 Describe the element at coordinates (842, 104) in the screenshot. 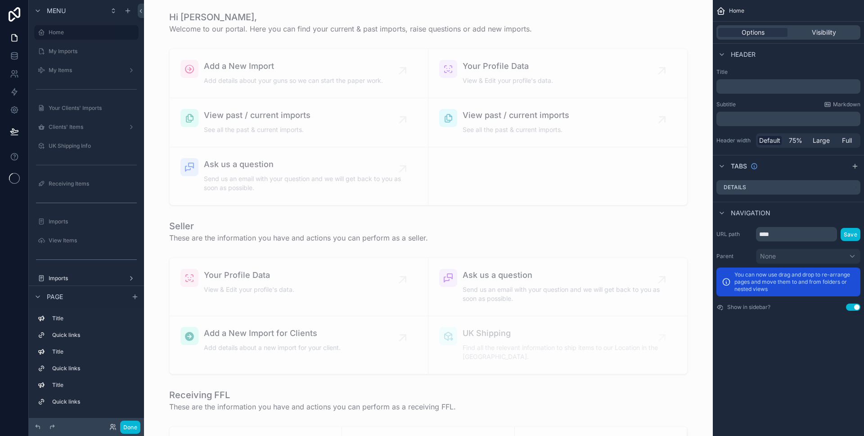

I see `a: Markdown` at that location.